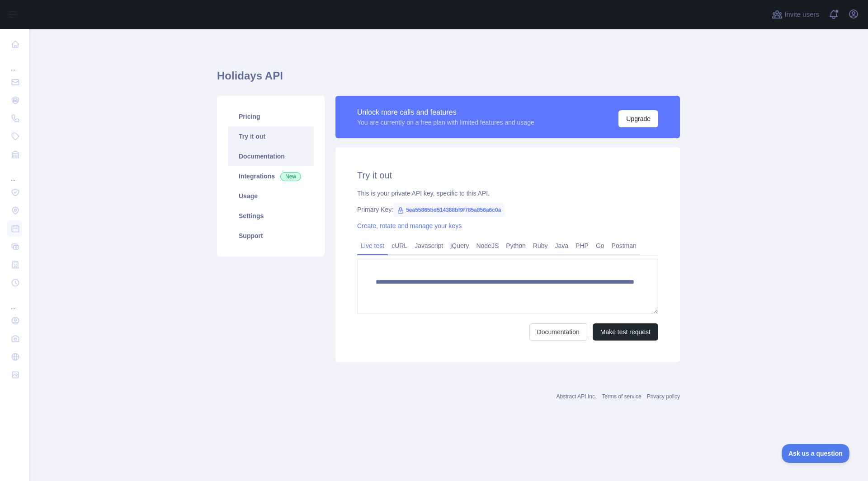  What do you see at coordinates (291, 177) in the screenshot?
I see `span: New` at bounding box center [291, 177].